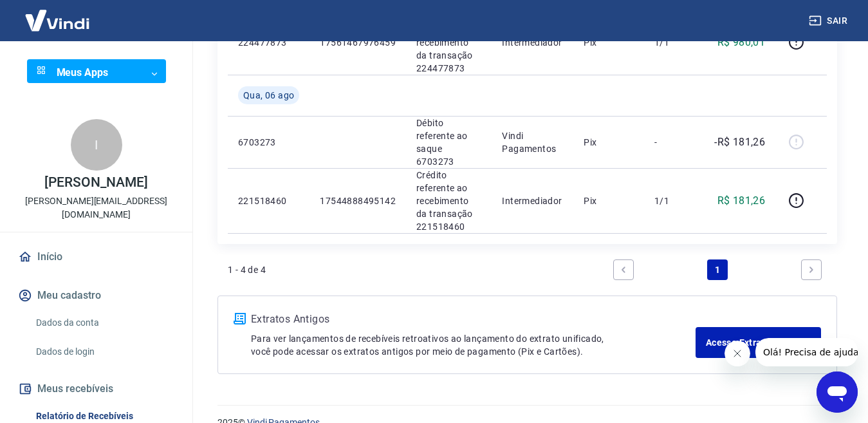 The height and width of the screenshot is (423, 868). I want to click on p: R$ 181,26, so click(741, 201).